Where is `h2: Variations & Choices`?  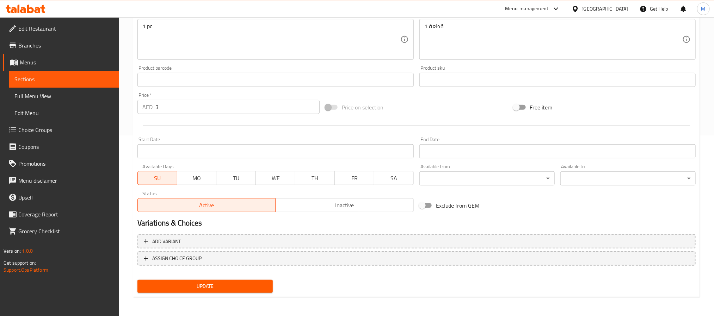
h2: Variations & Choices is located at coordinates (417, 223).